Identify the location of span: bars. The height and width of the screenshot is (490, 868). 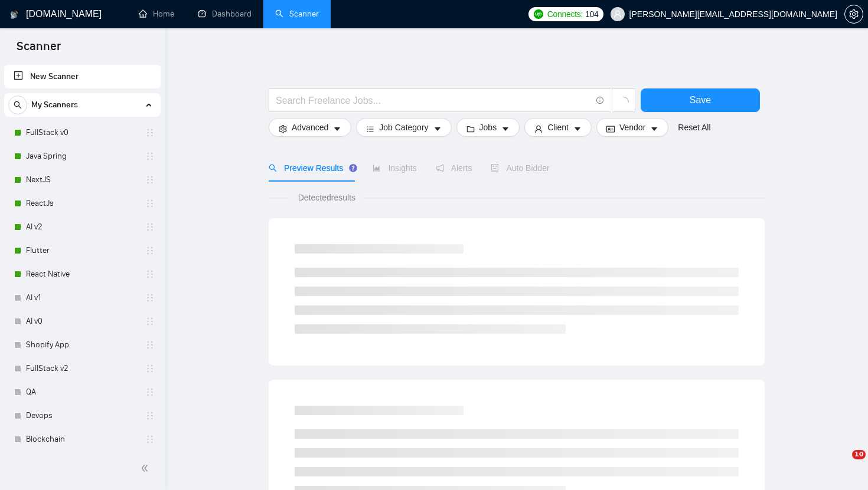
(370, 128).